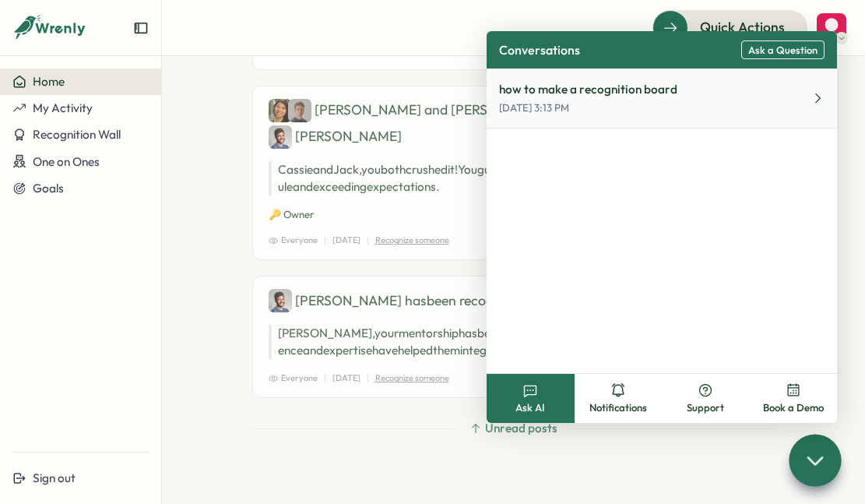 The width and height of the screenshot is (865, 504). I want to click on button: Expand sidebar, so click(141, 28).